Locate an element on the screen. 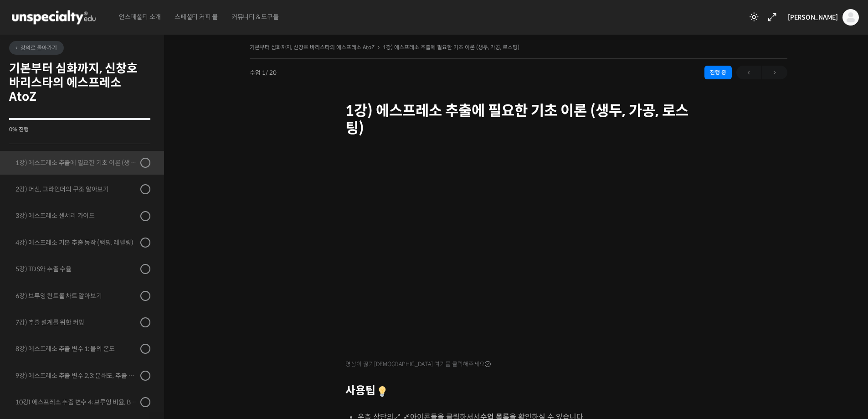 The height and width of the screenshot is (419, 868). a: 강의로 돌아가기 is located at coordinates (37, 48).